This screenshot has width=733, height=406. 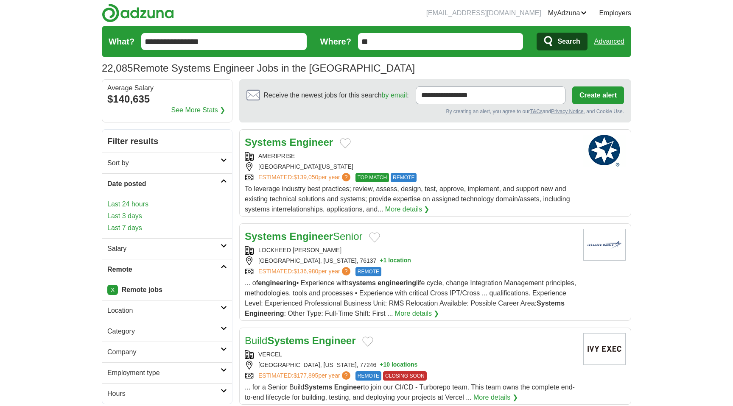 What do you see at coordinates (167, 184) in the screenshot?
I see `a: Date posted` at bounding box center [167, 184].